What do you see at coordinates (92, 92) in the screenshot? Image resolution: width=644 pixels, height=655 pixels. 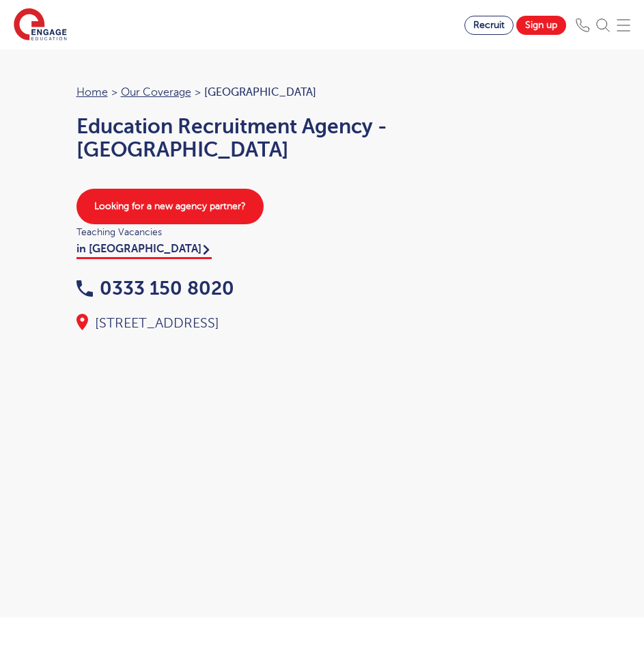 I see `a: Home` at bounding box center [92, 92].